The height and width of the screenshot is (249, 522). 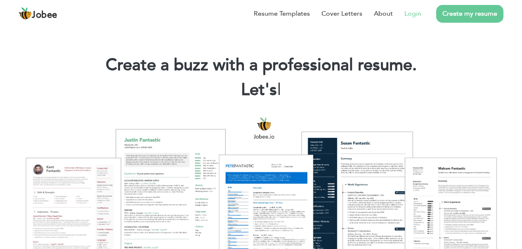 I want to click on span: Jobee, so click(x=45, y=15).